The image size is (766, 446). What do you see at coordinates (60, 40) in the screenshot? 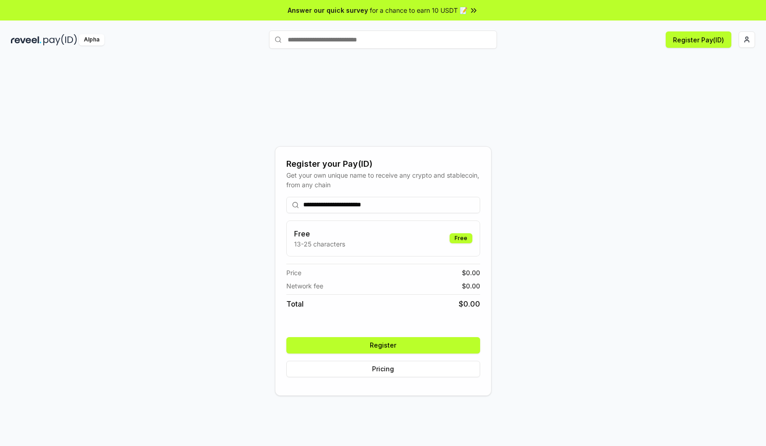
I see `img: pay_id` at bounding box center [60, 40].